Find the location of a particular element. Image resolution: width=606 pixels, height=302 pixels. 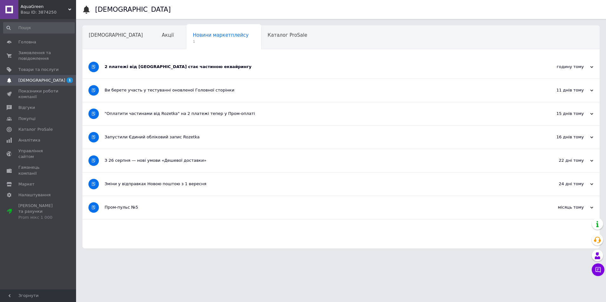

span: Аналітика is located at coordinates (29, 140).